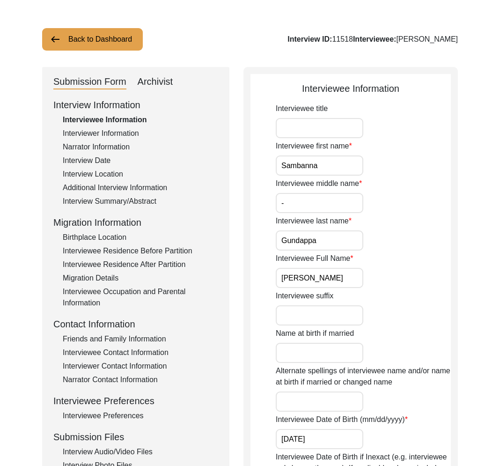 The image size is (500, 466). What do you see at coordinates (314, 221) in the screenshot?
I see `label: Interviewee last name` at bounding box center [314, 221].